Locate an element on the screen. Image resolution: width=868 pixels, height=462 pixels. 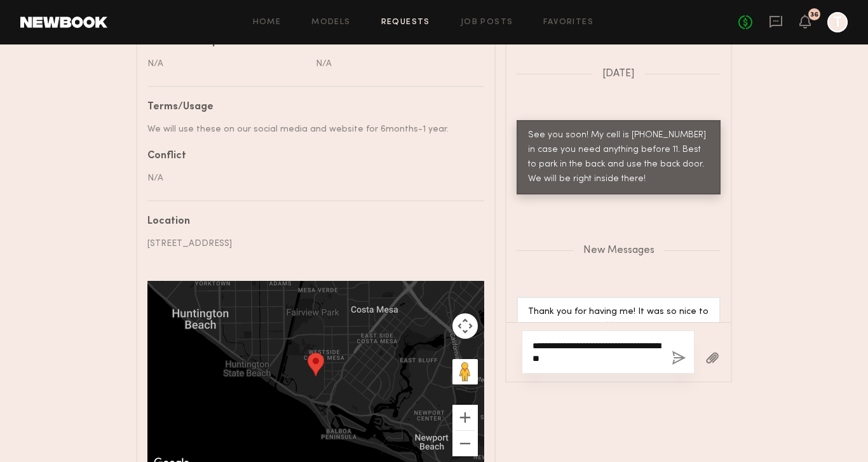
div: 36 is located at coordinates (814, 14).